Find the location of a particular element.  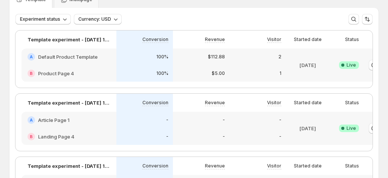

button: Sort the results is located at coordinates (367, 19).